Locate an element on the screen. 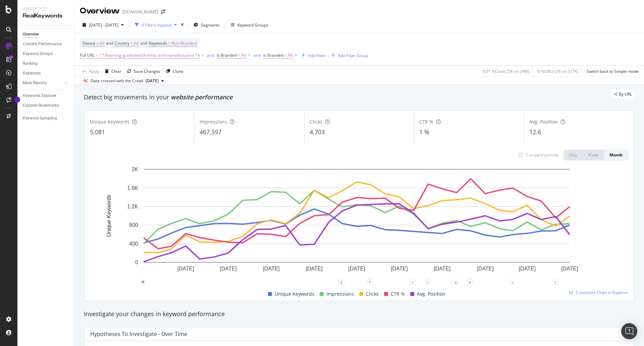  div: 2 is located at coordinates (341, 282).